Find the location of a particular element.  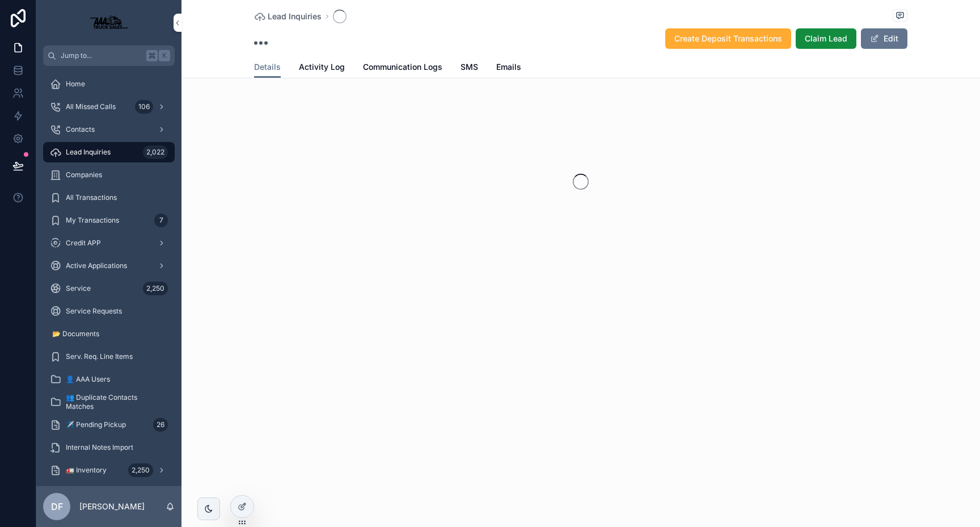

a: Serv. Req. Line Items is located at coordinates (109, 356).